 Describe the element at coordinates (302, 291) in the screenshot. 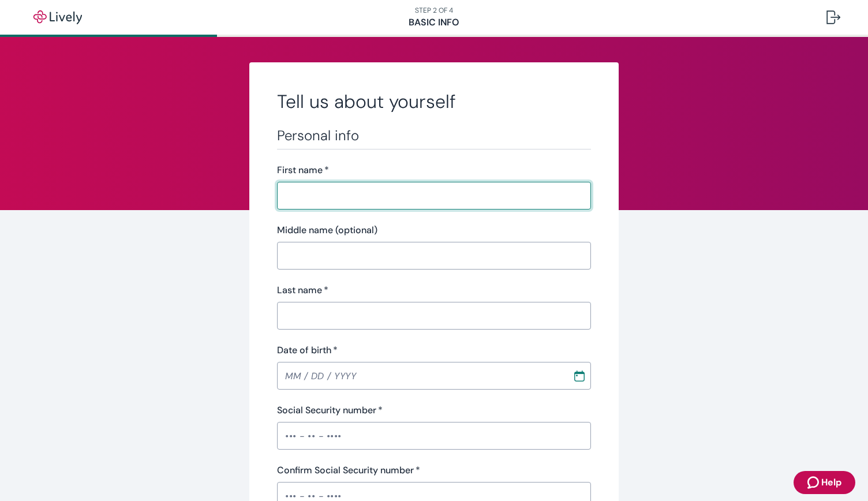

I see `label: Last name` at that location.